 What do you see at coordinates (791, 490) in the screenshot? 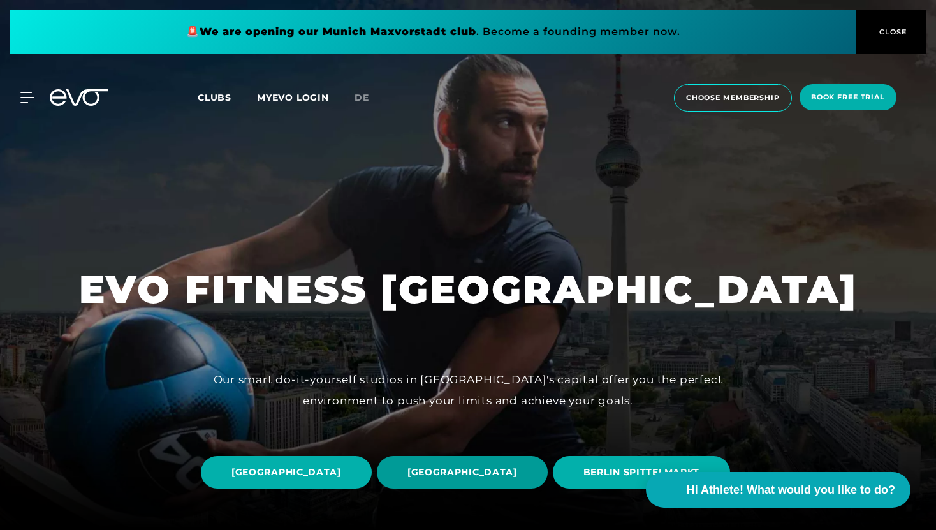
I see `span: Hi Athlete! What would you like to do?` at bounding box center [791, 490].